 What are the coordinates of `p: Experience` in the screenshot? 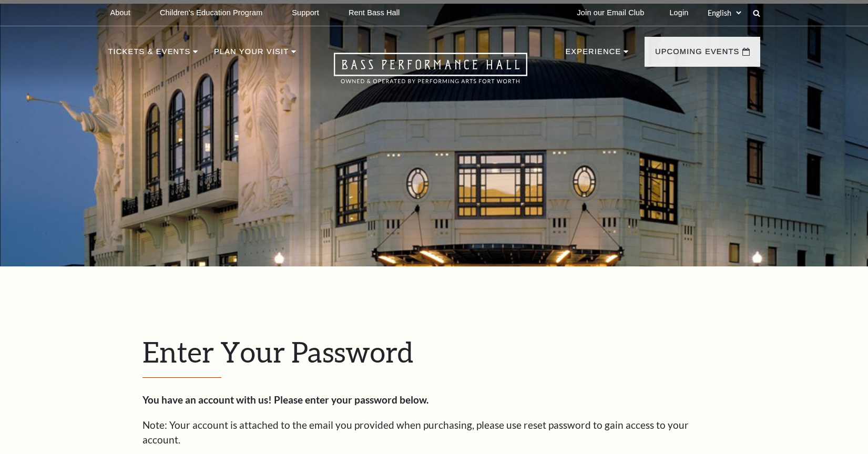 It's located at (593, 55).